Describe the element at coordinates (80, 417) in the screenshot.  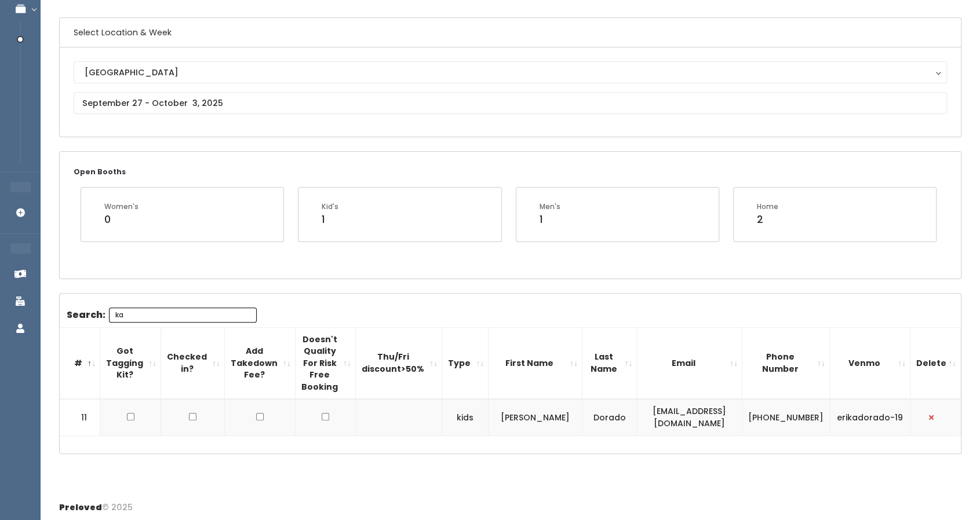
I see `td: 11` at that location.